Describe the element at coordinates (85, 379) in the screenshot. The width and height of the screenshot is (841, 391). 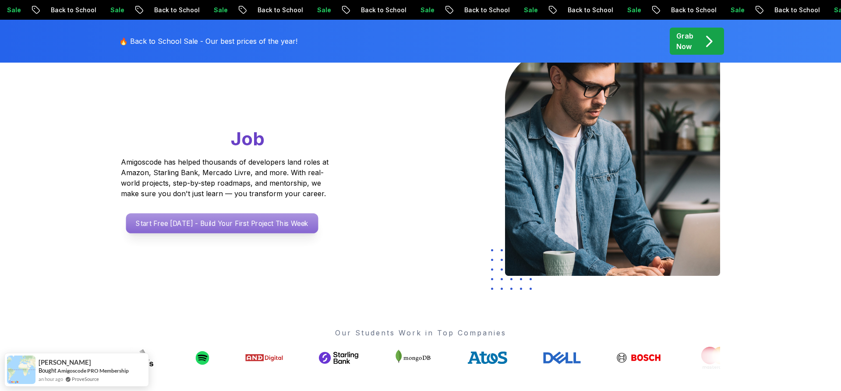
I see `a: ProveSource` at that location.